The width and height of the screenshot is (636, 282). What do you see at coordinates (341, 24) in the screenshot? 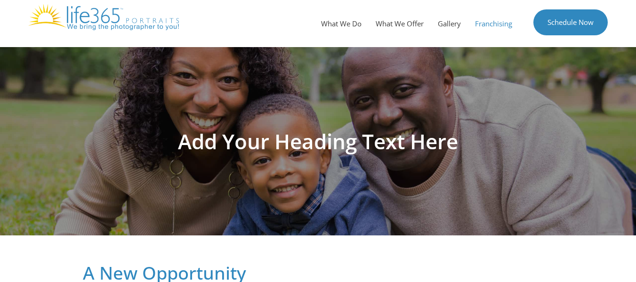
I see `a: What We Do` at bounding box center [341, 24].